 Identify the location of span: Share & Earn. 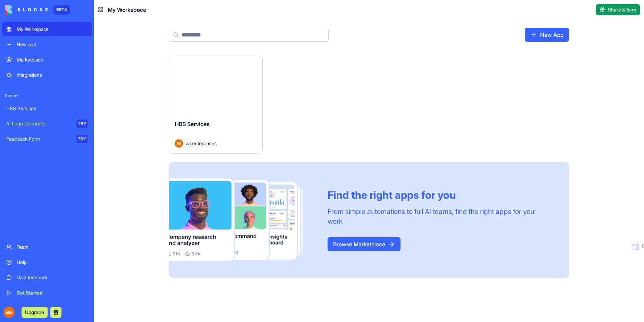
(622, 10).